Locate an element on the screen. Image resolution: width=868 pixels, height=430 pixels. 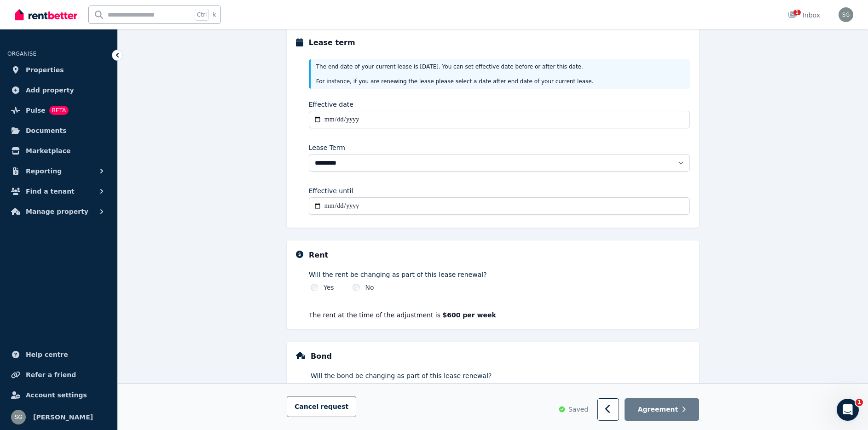
h5: Lease term is located at coordinates (332, 43).